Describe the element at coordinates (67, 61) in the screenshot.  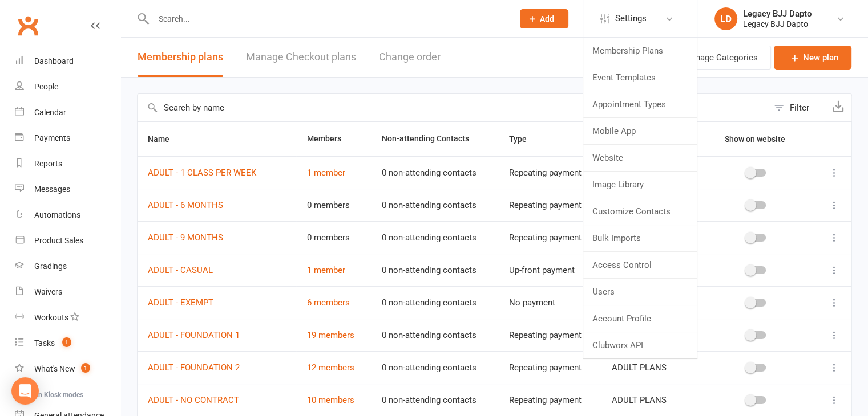
I see `a: Dashboard` at that location.